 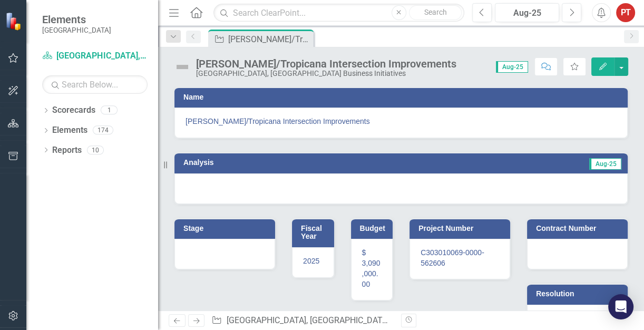 What do you see at coordinates (371, 268) in the screenshot?
I see `span: $ 3,090,000.00` at bounding box center [371, 268].